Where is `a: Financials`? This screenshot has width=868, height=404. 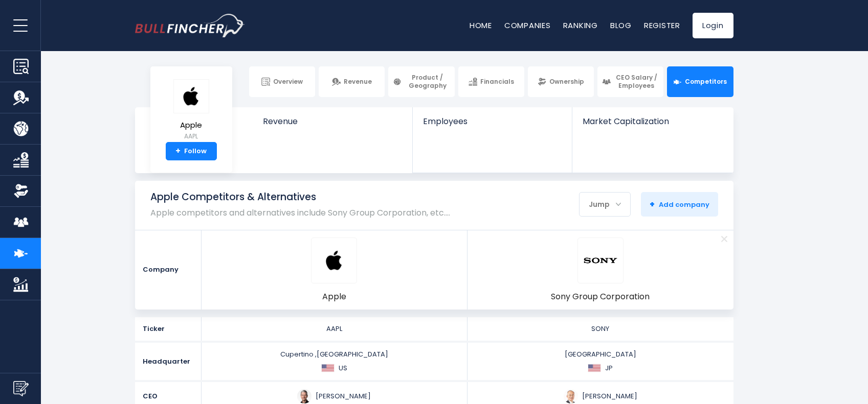
a: Financials is located at coordinates (491, 82).